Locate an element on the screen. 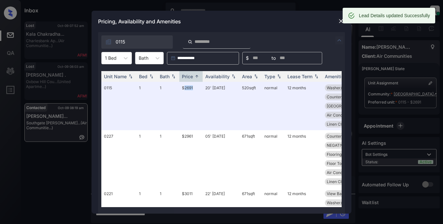  td: $2961 is located at coordinates (191, 159).